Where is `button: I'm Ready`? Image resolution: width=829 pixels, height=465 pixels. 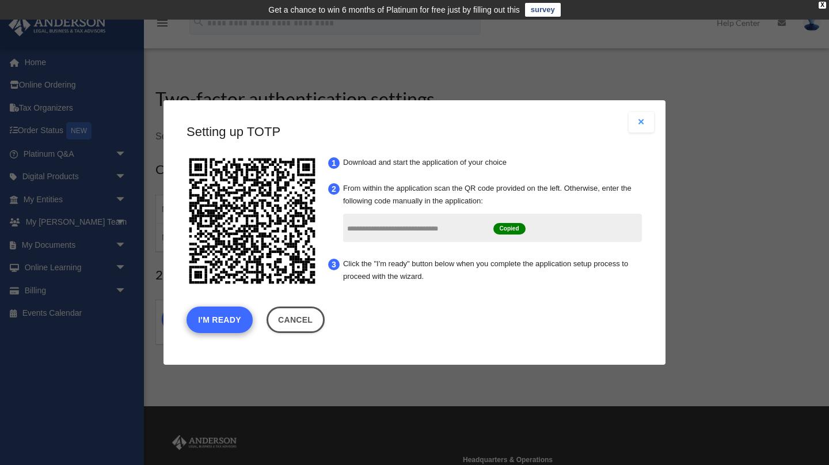 button: I'm Ready is located at coordinates (219, 320).